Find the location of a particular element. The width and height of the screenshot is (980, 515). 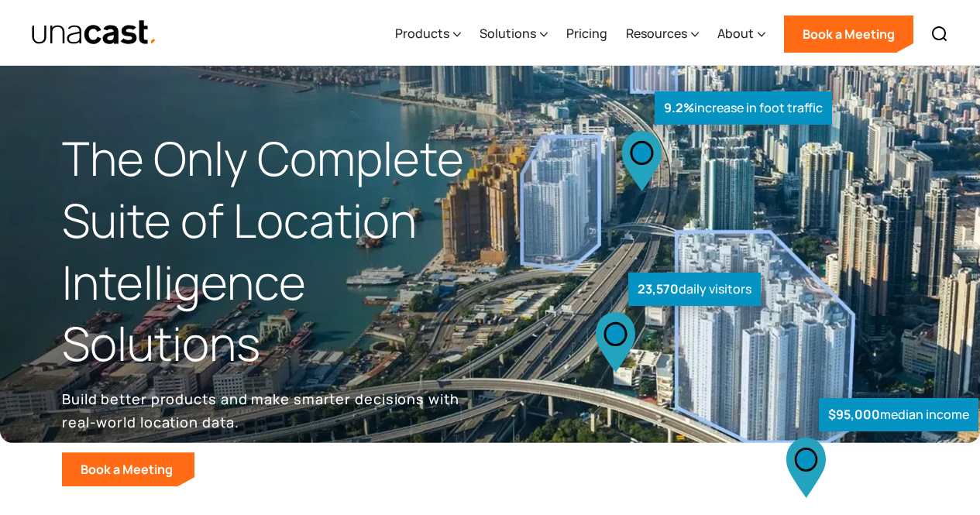

div: increase in foot traffic is located at coordinates (743, 108).